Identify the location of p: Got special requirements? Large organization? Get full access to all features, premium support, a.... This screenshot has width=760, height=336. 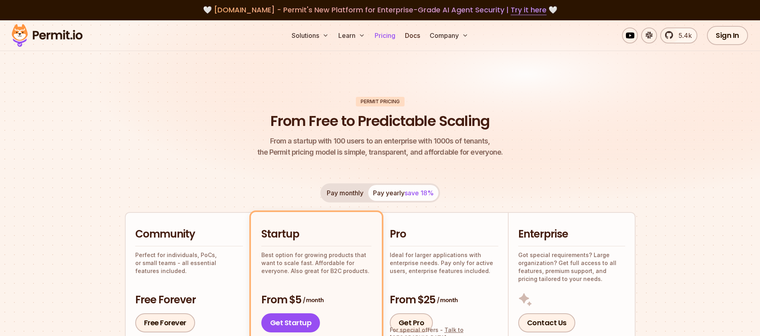
(572, 267).